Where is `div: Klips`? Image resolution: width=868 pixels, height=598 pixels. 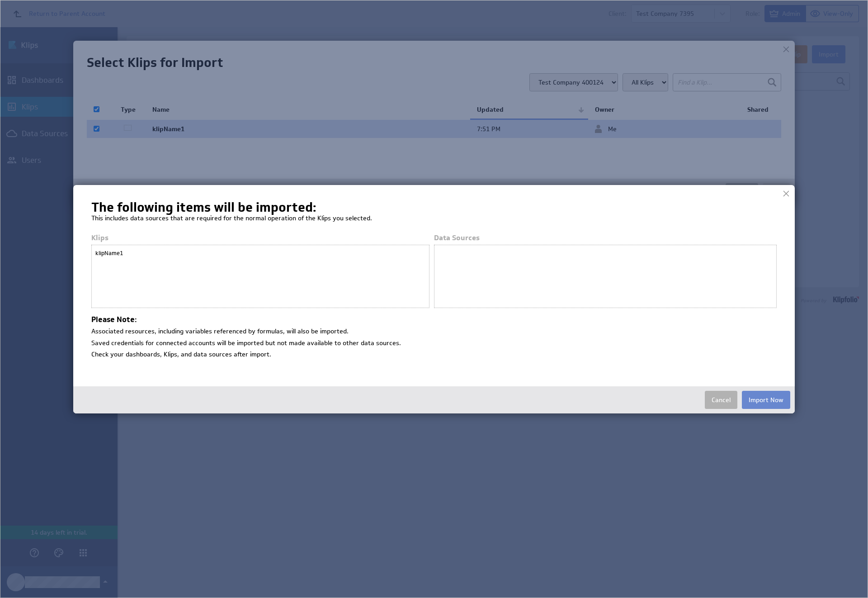
div: Klips is located at coordinates (263, 239).